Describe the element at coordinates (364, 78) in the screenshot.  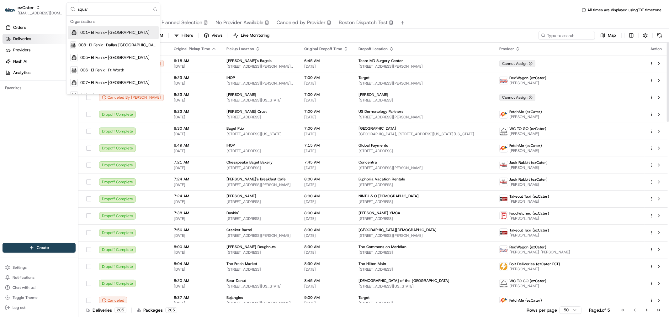
I see `span: Target` at that location.